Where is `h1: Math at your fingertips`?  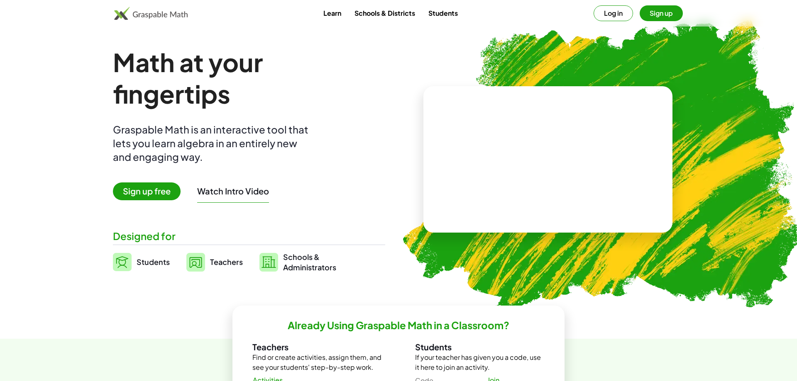 h1: Math at your fingertips is located at coordinates (245, 78).